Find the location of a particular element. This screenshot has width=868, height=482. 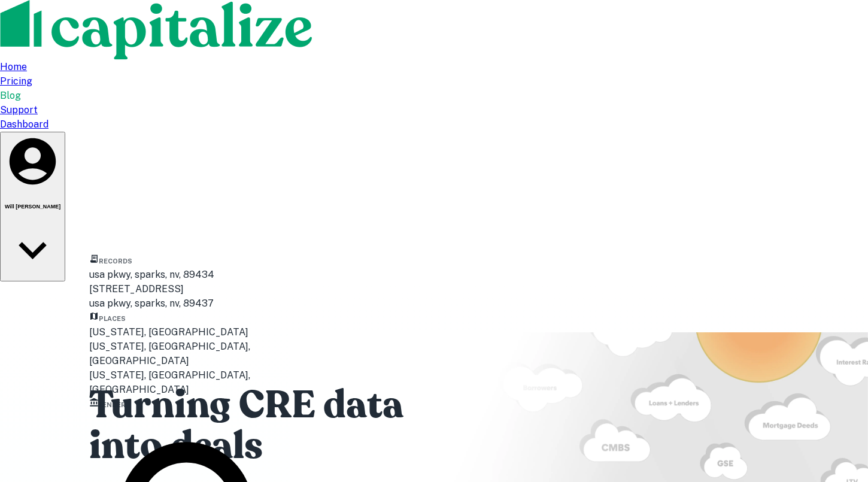

div: usa pkwy, sparks, nv, 89434 is located at coordinates (212, 275).